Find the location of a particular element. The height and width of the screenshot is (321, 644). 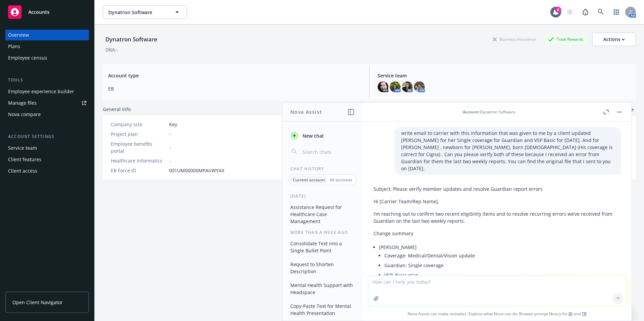

p: Subject: Please verify member updates and resolve Guardian report errors is located at coordinates (497, 189).